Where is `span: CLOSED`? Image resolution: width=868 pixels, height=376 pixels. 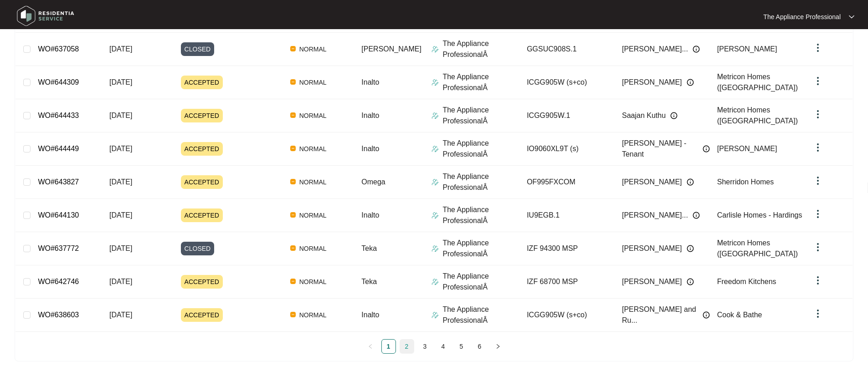 span: CLOSED is located at coordinates (198, 248).